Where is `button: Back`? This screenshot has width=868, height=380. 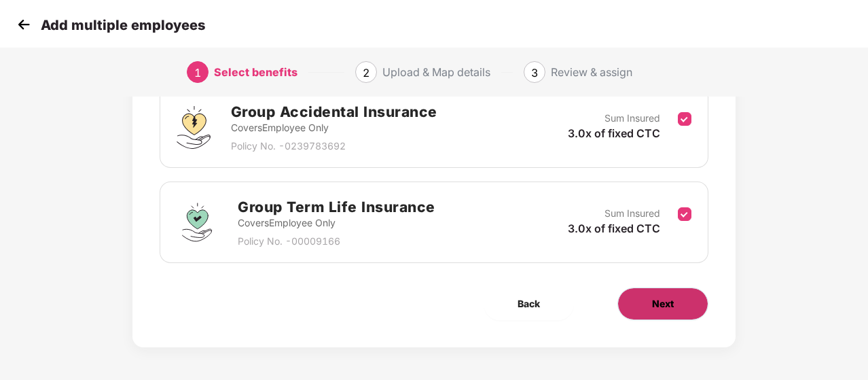
button: Back is located at coordinates (528, 304).